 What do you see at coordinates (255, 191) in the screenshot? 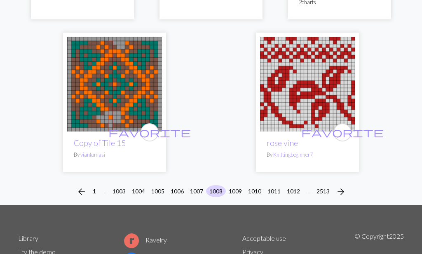
I see `button: 1010` at bounding box center [255, 191].